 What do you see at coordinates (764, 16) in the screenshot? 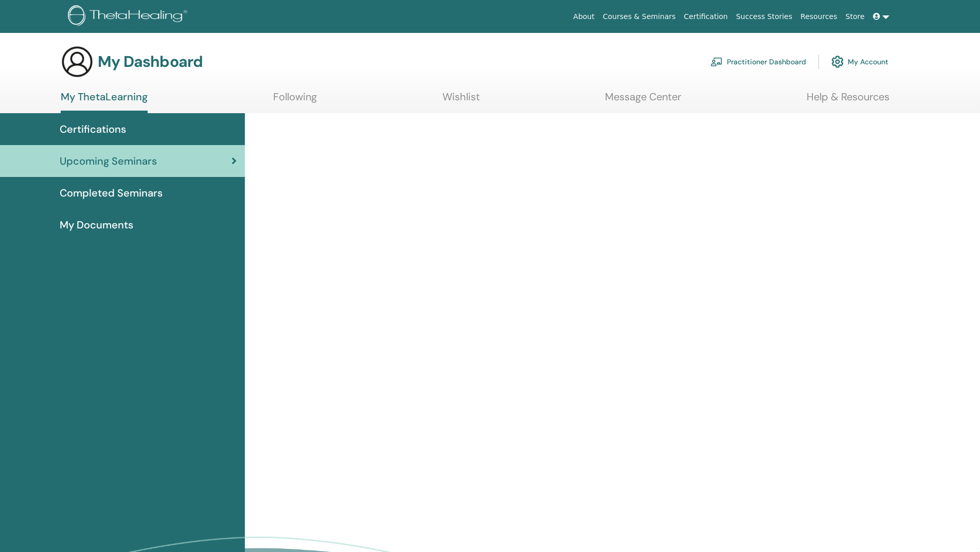
I see `a: Success Stories` at bounding box center [764, 16].